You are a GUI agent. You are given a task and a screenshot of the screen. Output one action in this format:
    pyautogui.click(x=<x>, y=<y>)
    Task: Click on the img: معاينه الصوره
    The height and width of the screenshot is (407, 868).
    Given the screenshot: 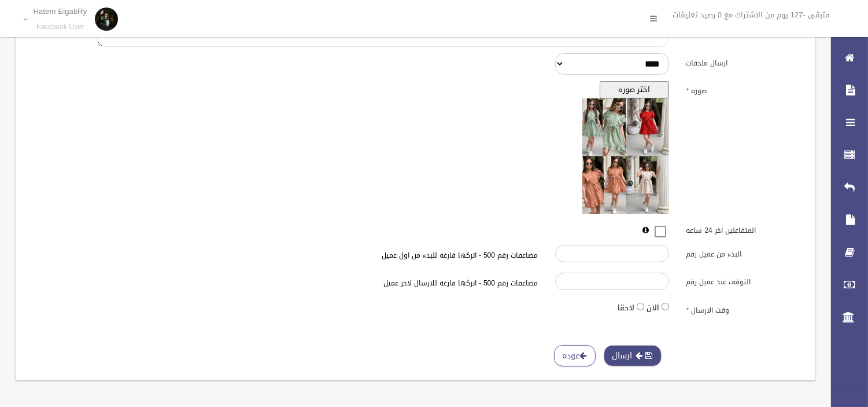 What is the action you would take?
    pyautogui.click(x=625, y=156)
    